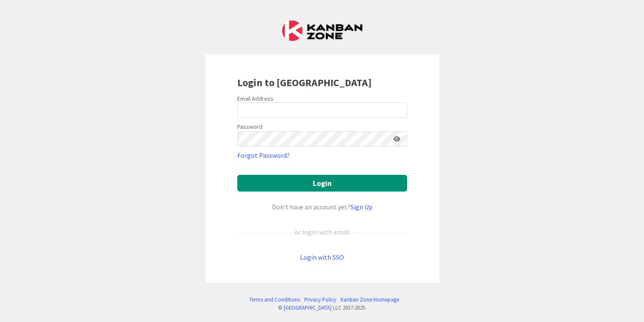 This screenshot has width=644, height=322. Describe the element at coordinates (275, 300) in the screenshot. I see `a: Terms and Conditions` at that location.